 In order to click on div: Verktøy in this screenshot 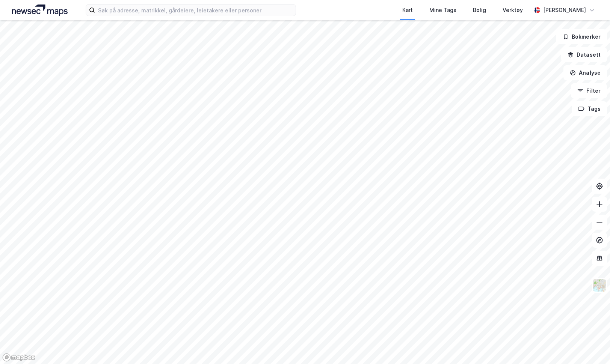, I will do `click(513, 10)`.